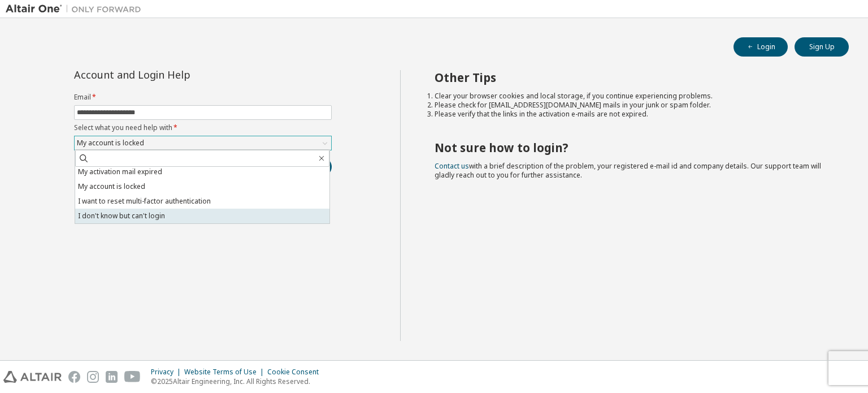 The image size is (868, 393). What do you see at coordinates (177, 75) in the screenshot?
I see `div: Account and Login Help` at bounding box center [177, 75].